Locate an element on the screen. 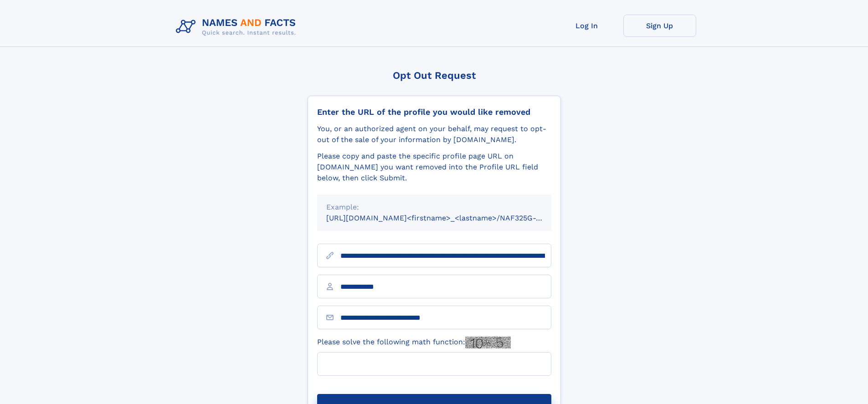 The image size is (868, 404). img: Logo Names and Facts is located at coordinates (238, 27).